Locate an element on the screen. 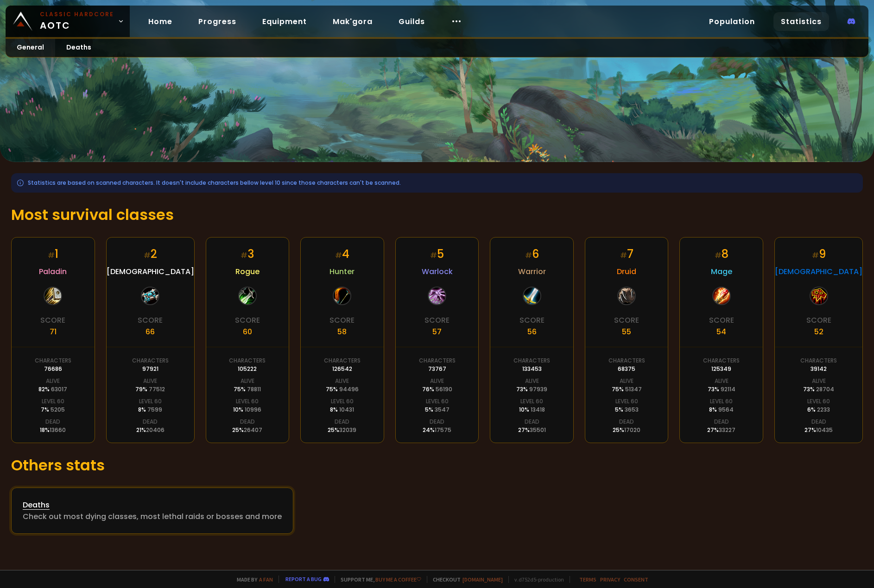 This screenshot has width=874, height=588. span: 7599 is located at coordinates (155, 410).